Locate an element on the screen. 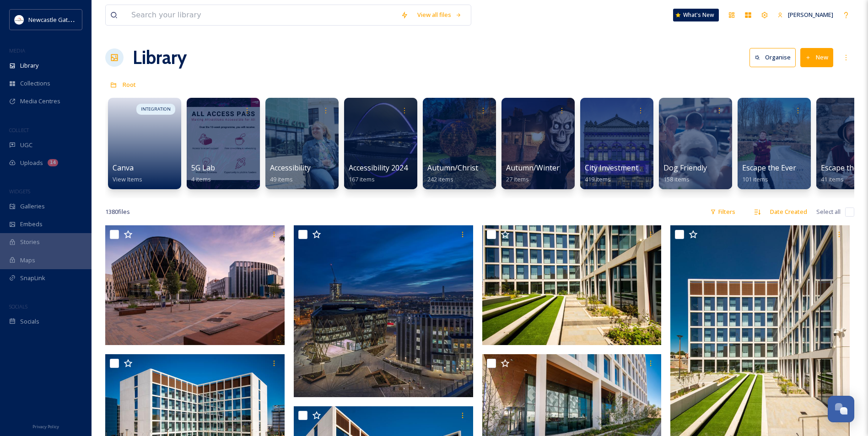 The height and width of the screenshot is (436, 868). span: Library is located at coordinates (30, 65).